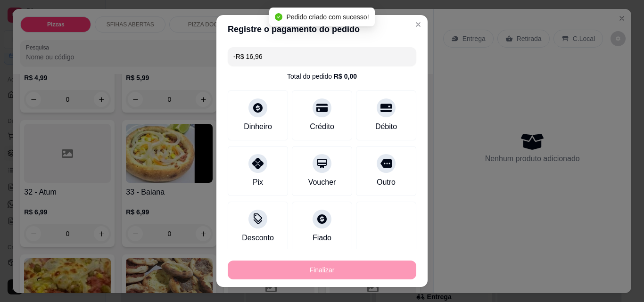  What do you see at coordinates (418, 25) in the screenshot?
I see `button: Close` at bounding box center [418, 25].